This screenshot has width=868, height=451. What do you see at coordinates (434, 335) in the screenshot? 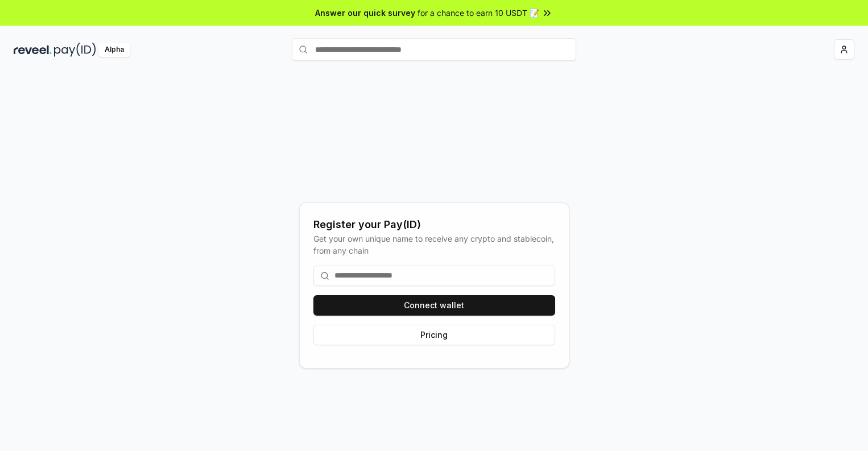
I see `button: Pricing` at bounding box center [434, 335].